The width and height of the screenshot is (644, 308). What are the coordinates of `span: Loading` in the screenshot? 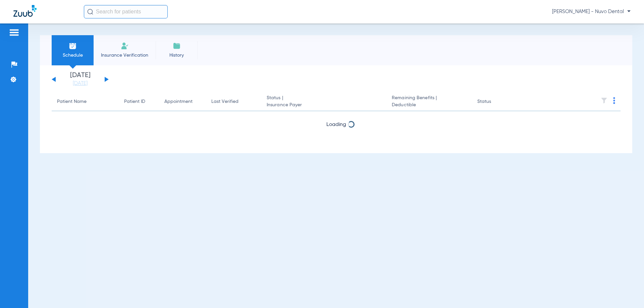 It's located at (336, 124).